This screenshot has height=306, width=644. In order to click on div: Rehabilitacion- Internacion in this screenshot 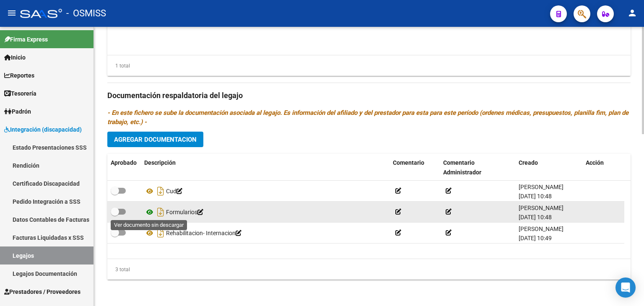, I will do `click(265, 233)`.